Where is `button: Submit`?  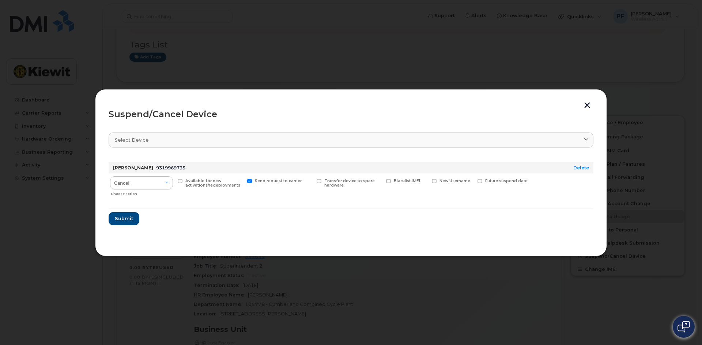
button: Submit is located at coordinates (124, 219).